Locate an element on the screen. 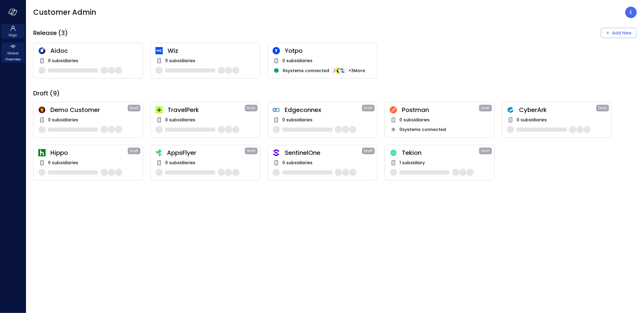 This screenshot has width=644, height=313. img: t2hojgg0dluj8wcjhofe is located at coordinates (393, 110).